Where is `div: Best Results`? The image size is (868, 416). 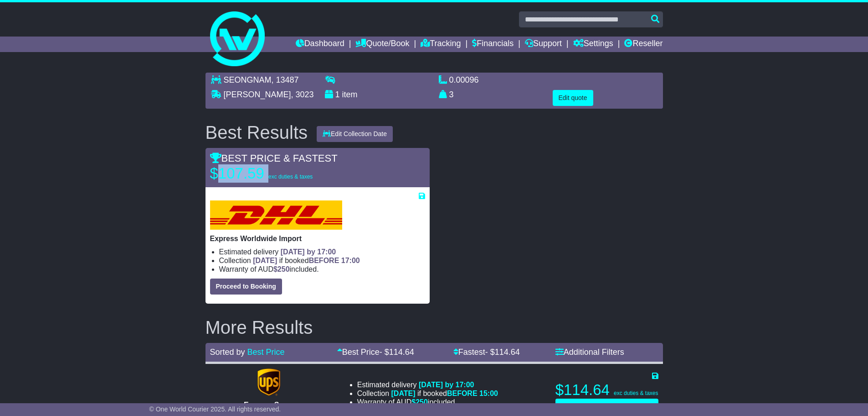 div: Best Results is located at coordinates (257, 132).